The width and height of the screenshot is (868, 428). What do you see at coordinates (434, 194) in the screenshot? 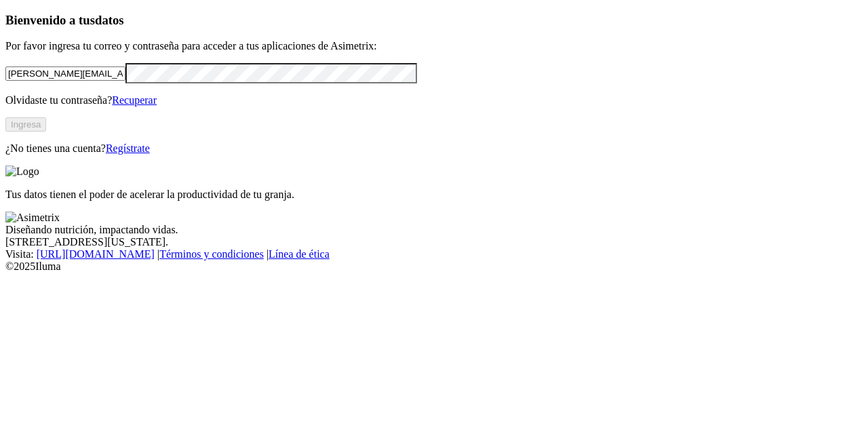
I see `p: Tus datos tienen el poder de acelerar la productividad de tu granja.` at bounding box center [434, 194].